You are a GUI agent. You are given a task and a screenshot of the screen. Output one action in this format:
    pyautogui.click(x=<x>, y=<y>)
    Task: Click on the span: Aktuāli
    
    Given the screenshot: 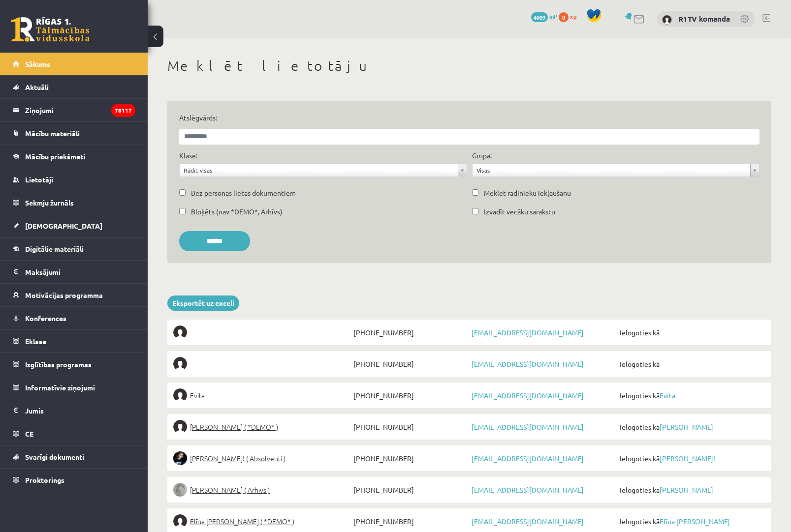 What is the action you would take?
    pyautogui.click(x=37, y=87)
    